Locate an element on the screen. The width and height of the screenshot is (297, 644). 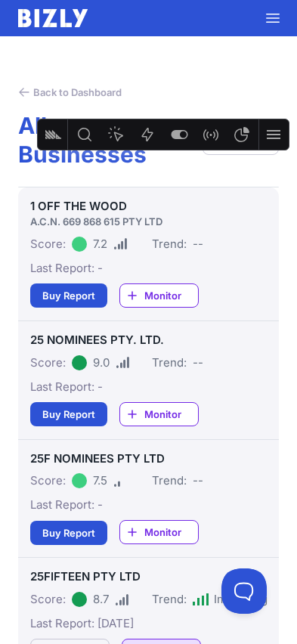
div: 7.2 is located at coordinates (99, 244).